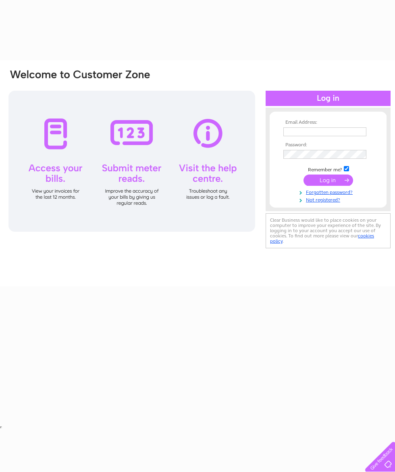 The image size is (395, 472). I want to click on div: Clear Business would like to place cookies on your computer to improve your experience of the sit..., so click(328, 230).